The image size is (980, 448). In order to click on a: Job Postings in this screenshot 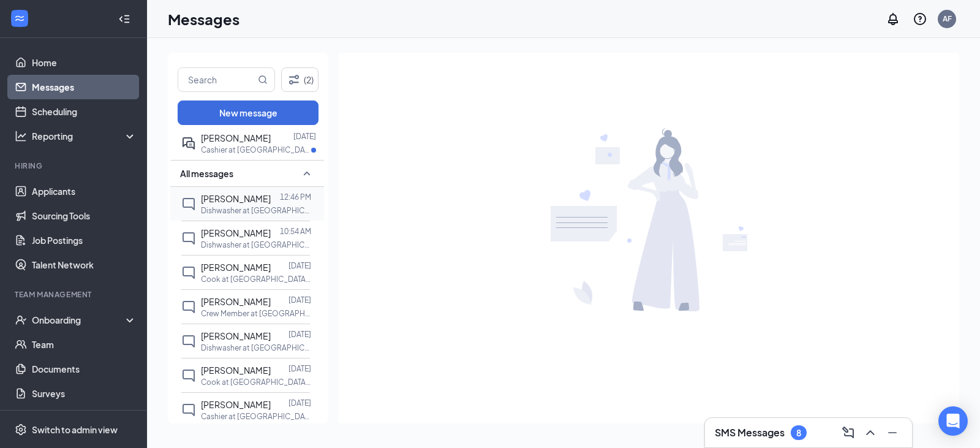, I will do `click(84, 240)`.